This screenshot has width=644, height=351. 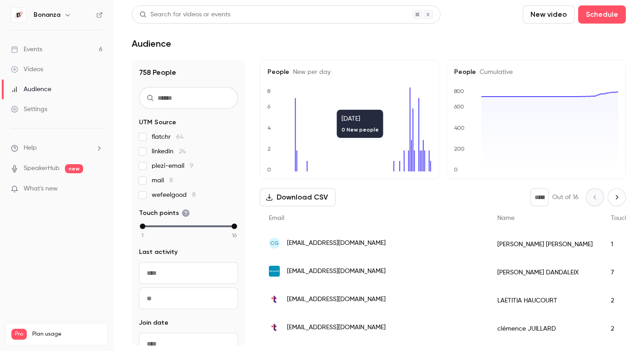 What do you see at coordinates (151, 43) in the screenshot?
I see `h1: Audience` at bounding box center [151, 43].